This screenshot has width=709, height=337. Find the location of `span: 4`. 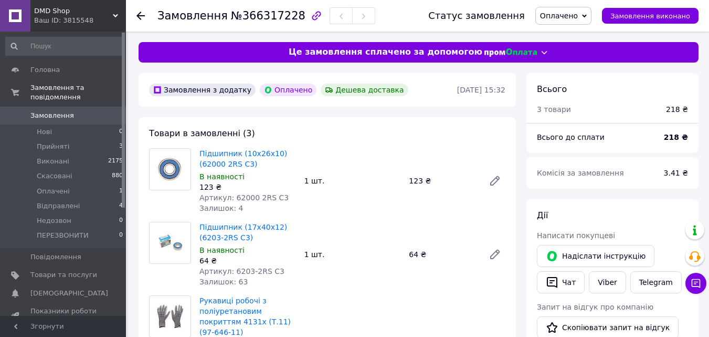

span: 4 is located at coordinates (121, 206).